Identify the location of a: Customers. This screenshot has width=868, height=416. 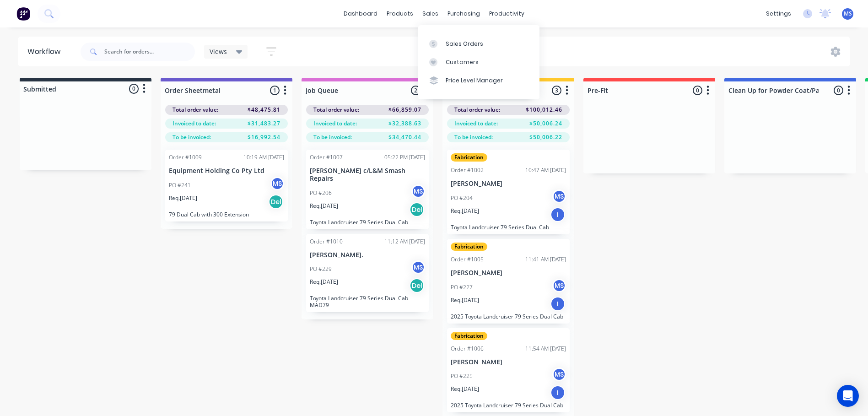
(478, 63).